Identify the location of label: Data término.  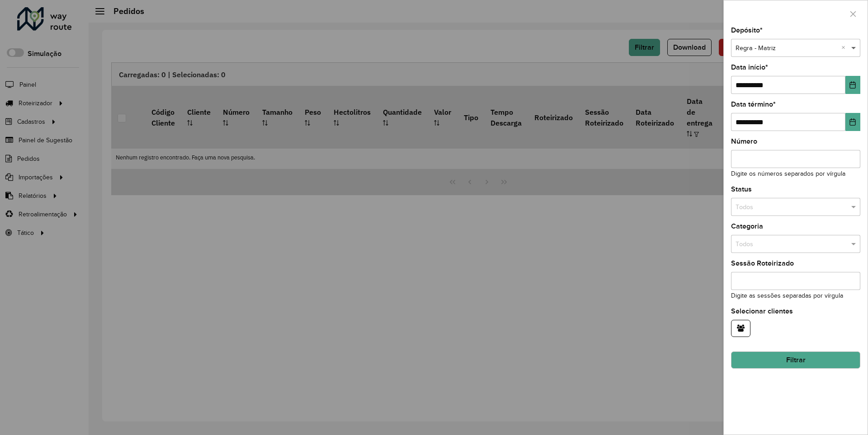
(753, 105).